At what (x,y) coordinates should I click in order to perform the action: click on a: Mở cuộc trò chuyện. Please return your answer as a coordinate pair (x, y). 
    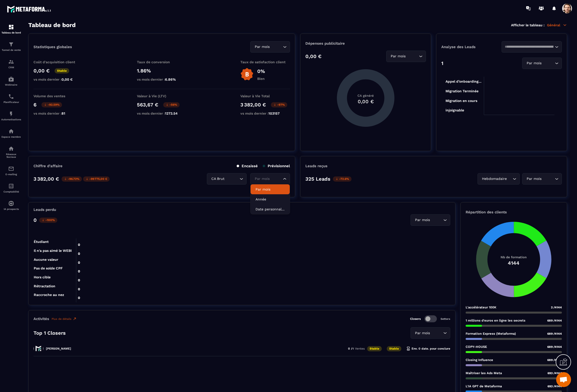
    Looking at the image, I should click on (564, 379).